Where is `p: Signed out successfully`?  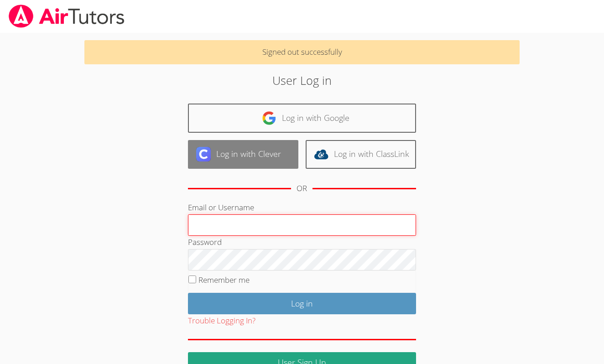 p: Signed out successfully is located at coordinates (302, 52).